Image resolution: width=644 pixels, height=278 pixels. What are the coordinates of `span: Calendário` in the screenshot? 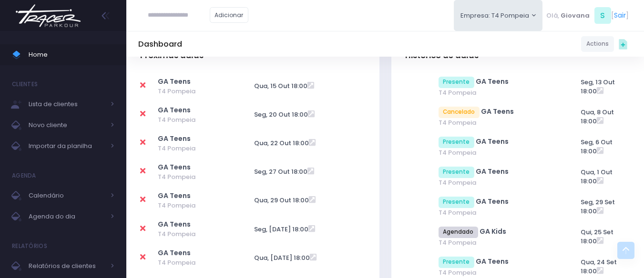 It's located at (66, 195).